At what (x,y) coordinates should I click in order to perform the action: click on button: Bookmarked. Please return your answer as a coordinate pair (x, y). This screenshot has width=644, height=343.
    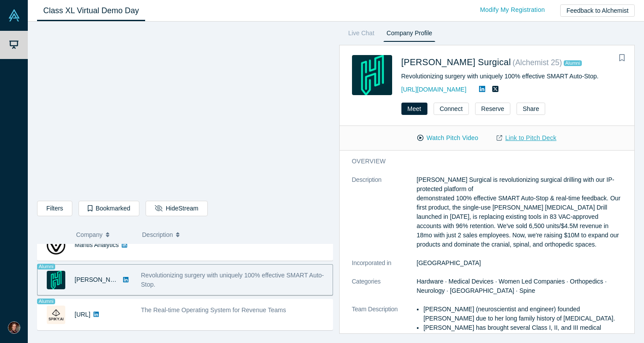
    Looking at the image, I should click on (109, 208).